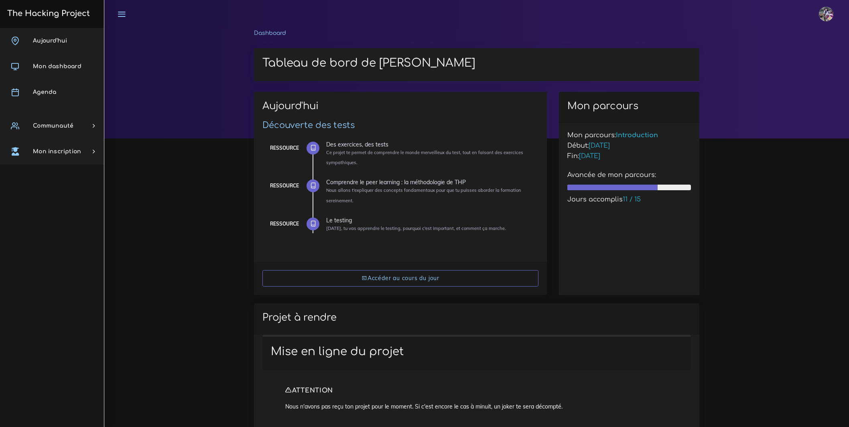  What do you see at coordinates (429, 144) in the screenshot?
I see `div: Des exercices, des tests` at bounding box center [429, 144].